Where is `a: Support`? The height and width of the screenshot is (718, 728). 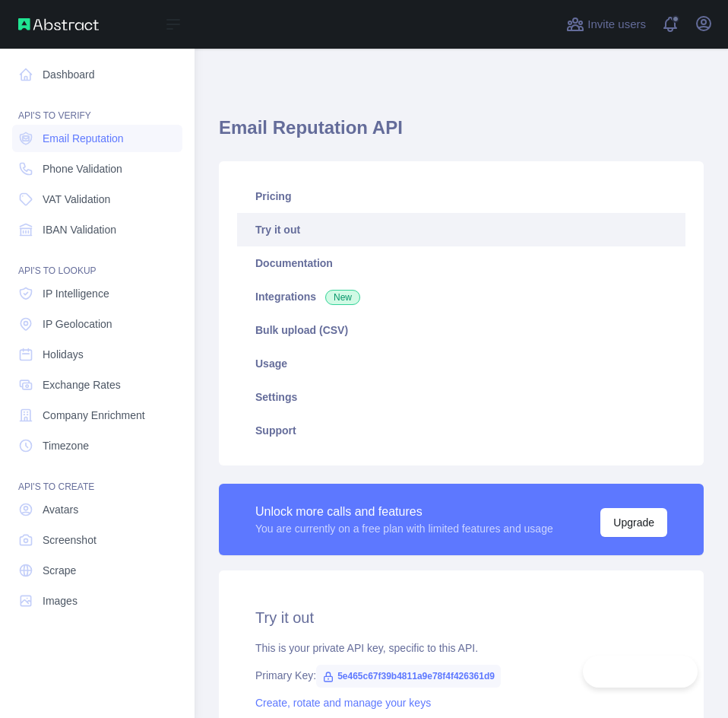
a: Support is located at coordinates (461, 430).